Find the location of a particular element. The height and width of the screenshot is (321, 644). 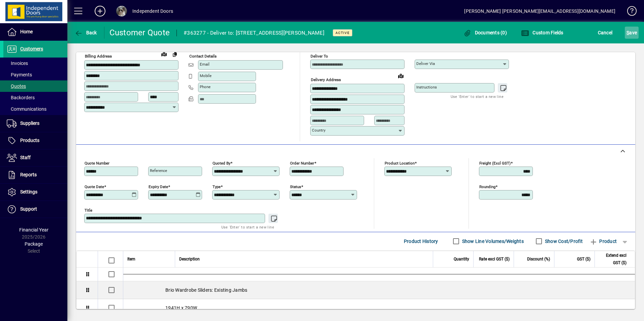

a: Reports is located at coordinates (35, 176).